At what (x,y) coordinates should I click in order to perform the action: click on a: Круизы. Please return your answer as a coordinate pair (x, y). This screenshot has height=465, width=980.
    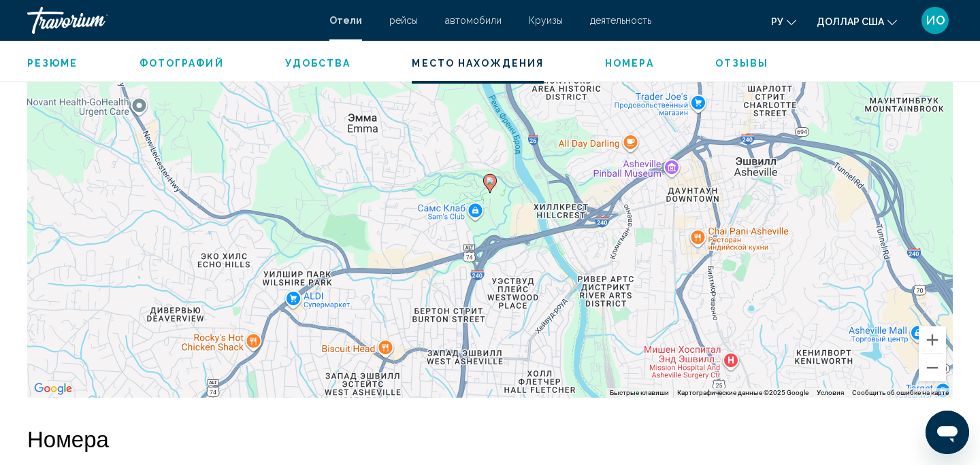
    Looking at the image, I should click on (546, 21).